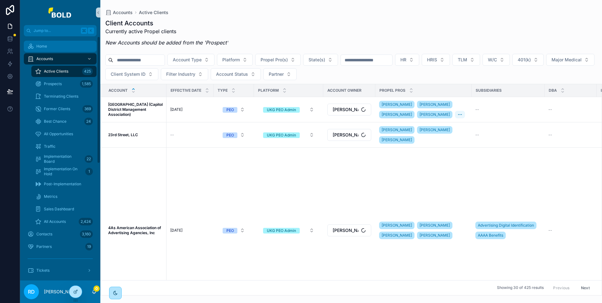  What do you see at coordinates (86, 222) in the screenshot?
I see `div: 2,424` at bounding box center [86, 222].